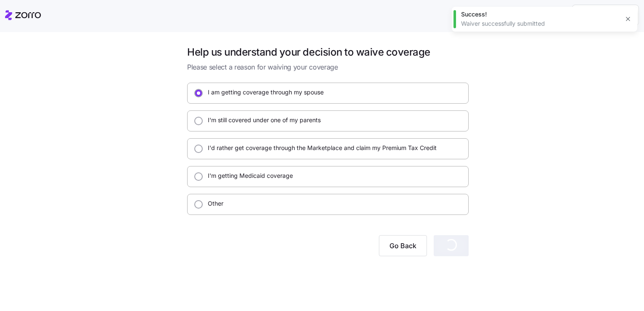 The width and height of the screenshot is (644, 311). What do you see at coordinates (248, 176) in the screenshot?
I see `label: I'm getting Medicaid coverage` at bounding box center [248, 176].